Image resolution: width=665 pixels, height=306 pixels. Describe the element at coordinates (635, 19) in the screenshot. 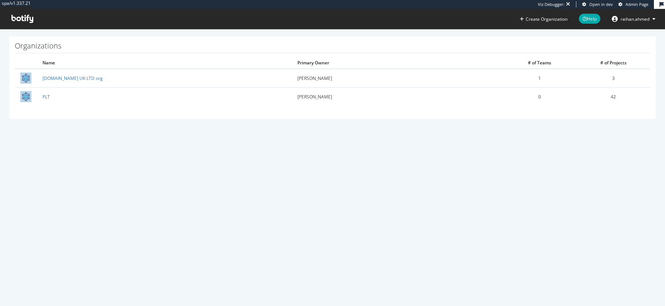

I see `span: raihan.ahmed` at that location.